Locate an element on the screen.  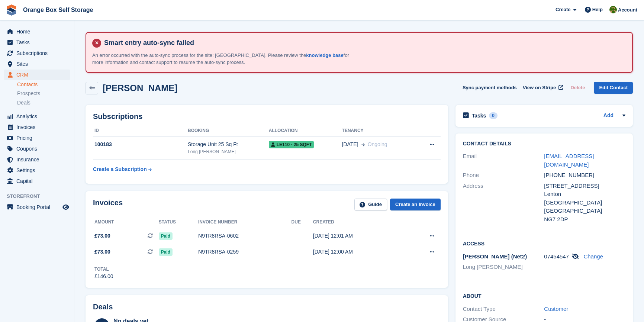
span: Subscriptions is located at coordinates (39, 53).